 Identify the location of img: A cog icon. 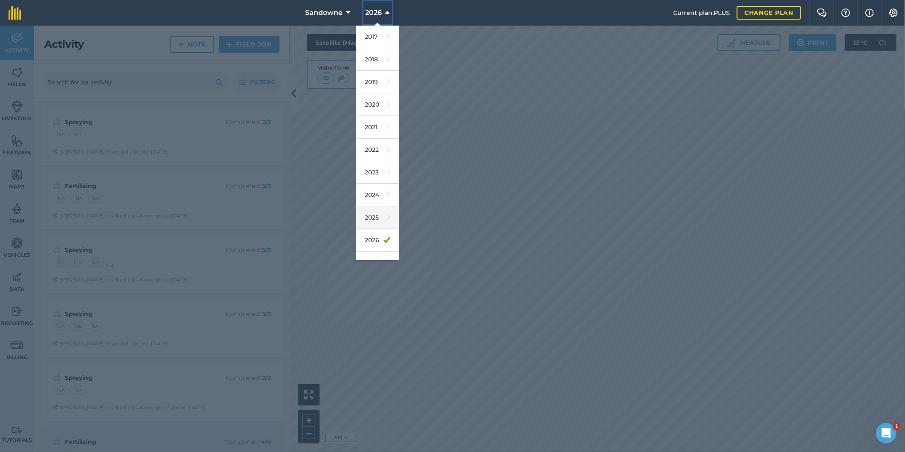
(894, 13).